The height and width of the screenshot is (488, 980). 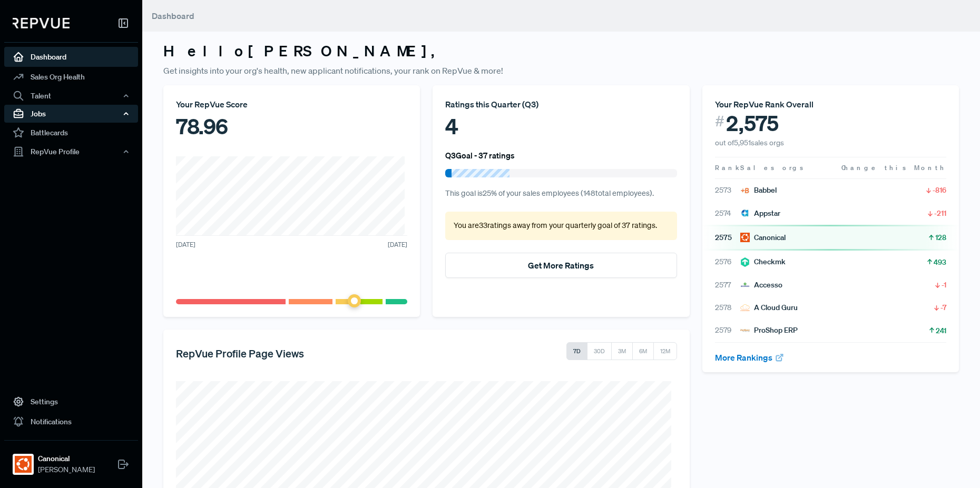 I want to click on button: Get More Ratings, so click(x=561, y=266).